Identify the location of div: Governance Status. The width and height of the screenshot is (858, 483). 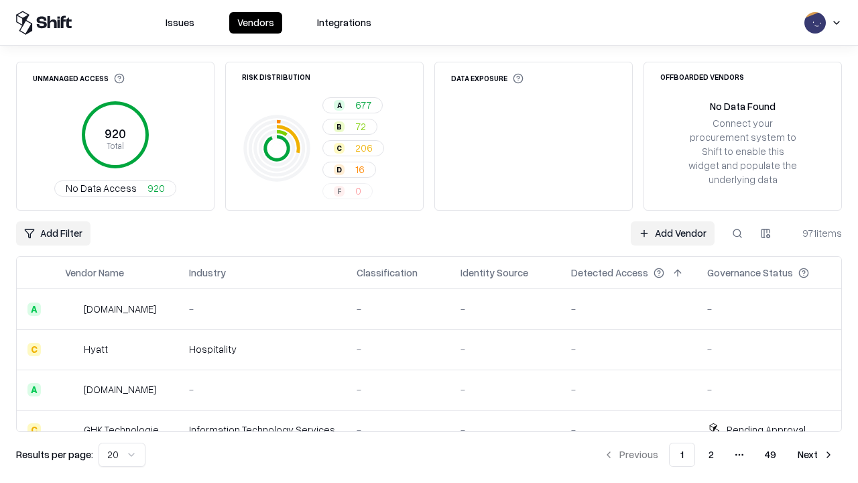
(750, 272).